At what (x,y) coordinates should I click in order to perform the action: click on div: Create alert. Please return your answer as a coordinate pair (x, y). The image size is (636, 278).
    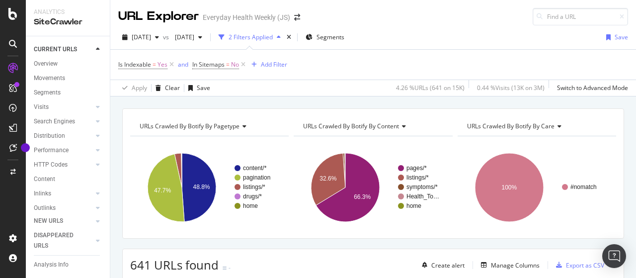
    Looking at the image, I should click on (448, 265).